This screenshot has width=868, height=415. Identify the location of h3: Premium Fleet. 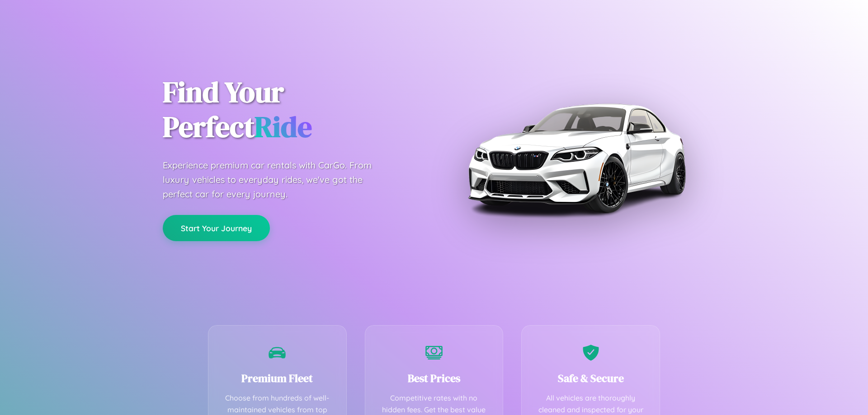
(277, 378).